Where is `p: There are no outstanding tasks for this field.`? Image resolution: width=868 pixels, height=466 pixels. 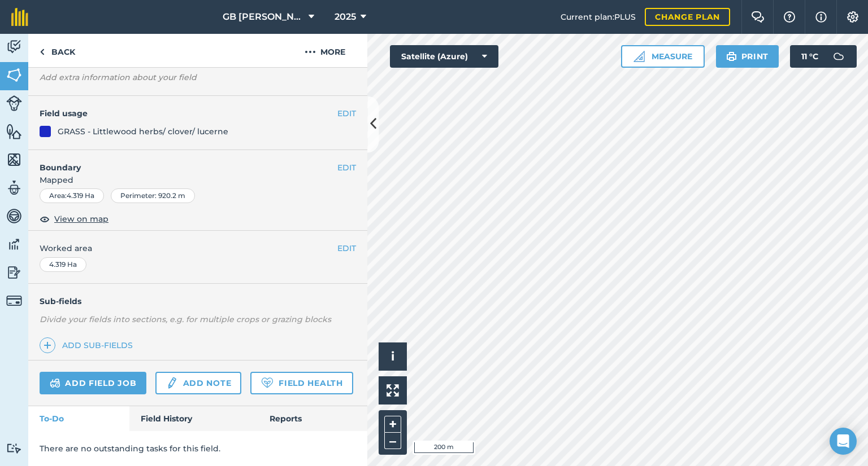
p: There are no outstanding tasks for this field. is located at coordinates (198, 449).